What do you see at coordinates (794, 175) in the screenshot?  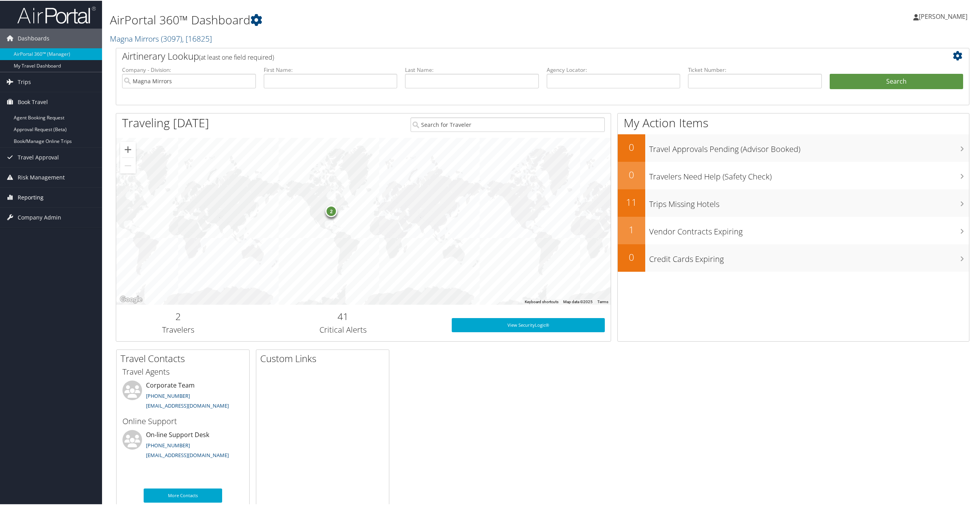 I see `a: 0Travelers Need Help (Safety Check)` at bounding box center [794, 175].